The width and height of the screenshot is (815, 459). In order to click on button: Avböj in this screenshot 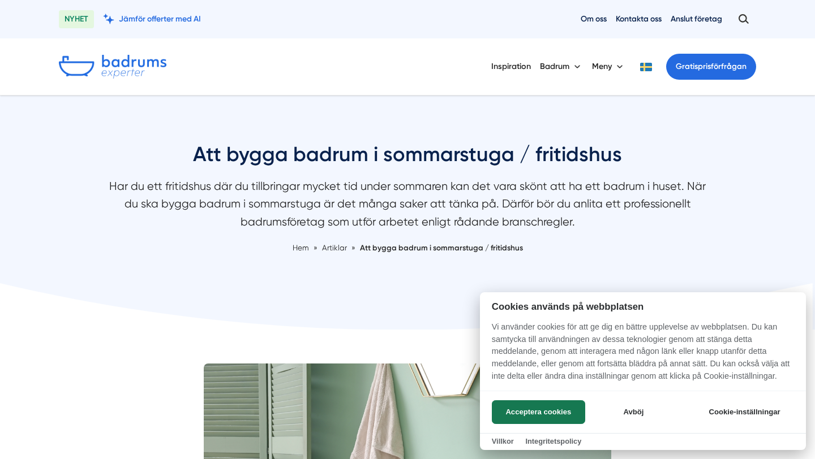, I will do `click(633, 412)`.